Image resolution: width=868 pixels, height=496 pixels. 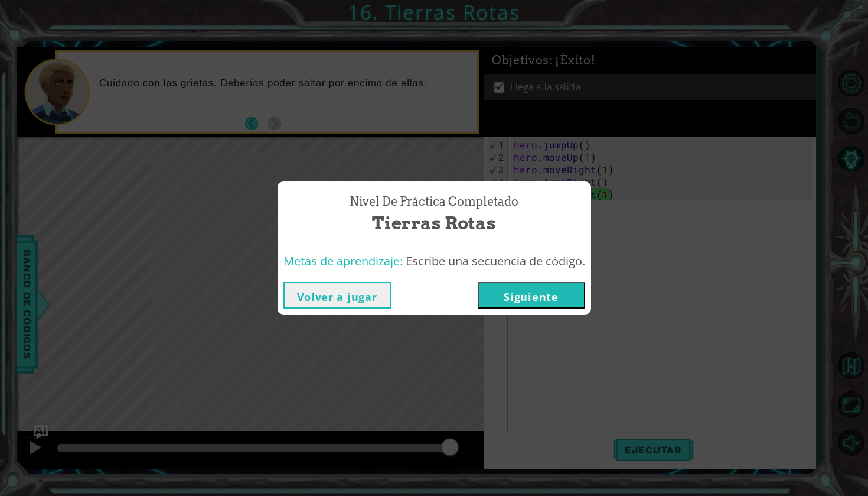 What do you see at coordinates (434, 202) in the screenshot?
I see `span: Nivel de práctica Completado` at bounding box center [434, 202].